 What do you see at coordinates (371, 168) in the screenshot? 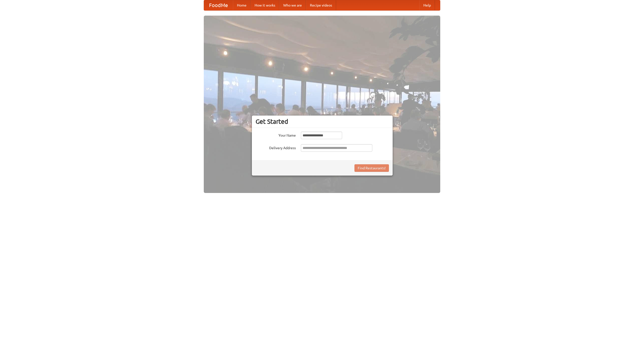
I see `button: Find Restaurants!` at bounding box center [371, 168].